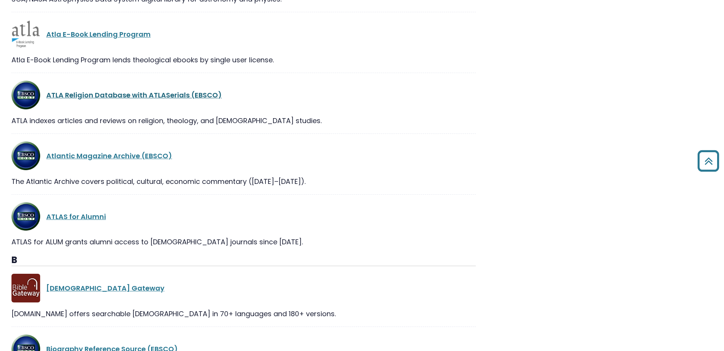 The height and width of the screenshot is (351, 724). Describe the element at coordinates (244, 261) in the screenshot. I see `h3: B` at that location.